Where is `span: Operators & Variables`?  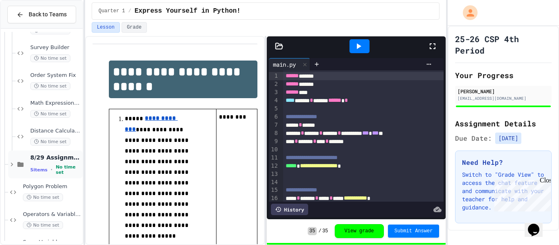 span: Operators & Variables is located at coordinates (52, 214).